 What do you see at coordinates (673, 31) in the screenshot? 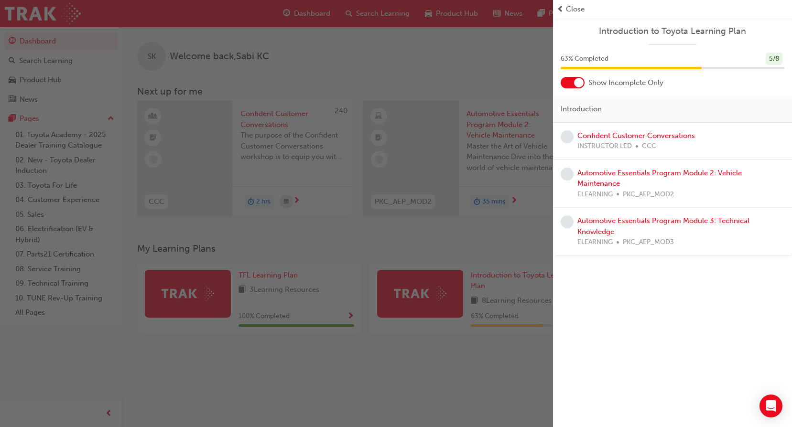
I see `span: Introduction to Toyota Learning Plan` at bounding box center [673, 31].